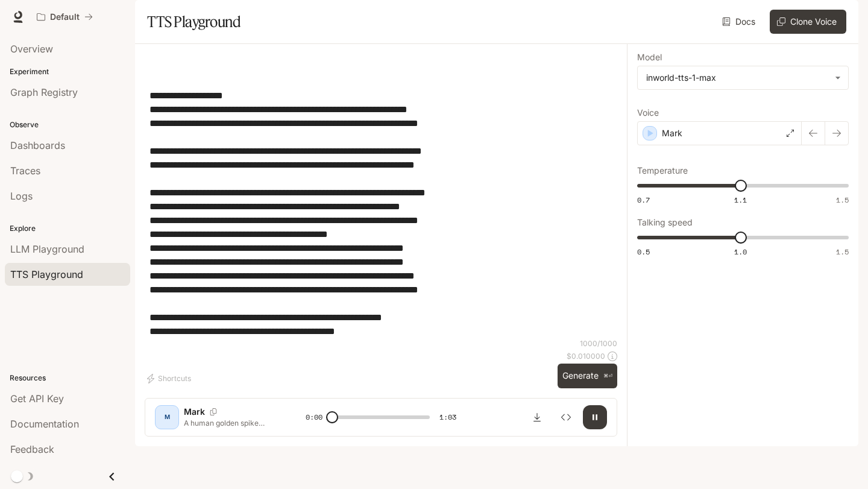  I want to click on button: Download audio, so click(537, 417).